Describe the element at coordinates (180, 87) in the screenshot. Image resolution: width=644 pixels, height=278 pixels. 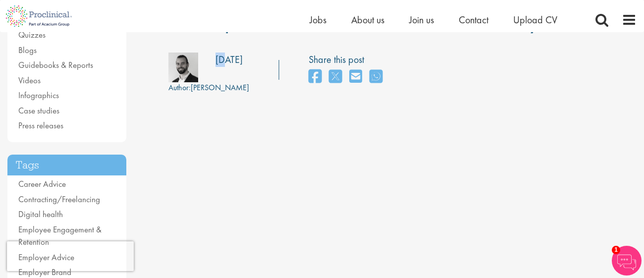
I see `span: Author:` at that location.